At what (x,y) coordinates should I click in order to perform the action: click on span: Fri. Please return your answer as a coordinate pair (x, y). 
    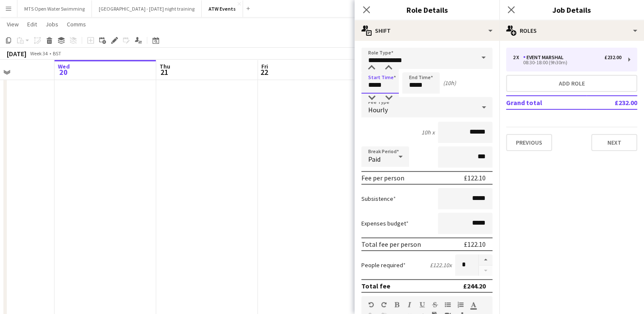
    Looking at the image, I should click on (265, 66).